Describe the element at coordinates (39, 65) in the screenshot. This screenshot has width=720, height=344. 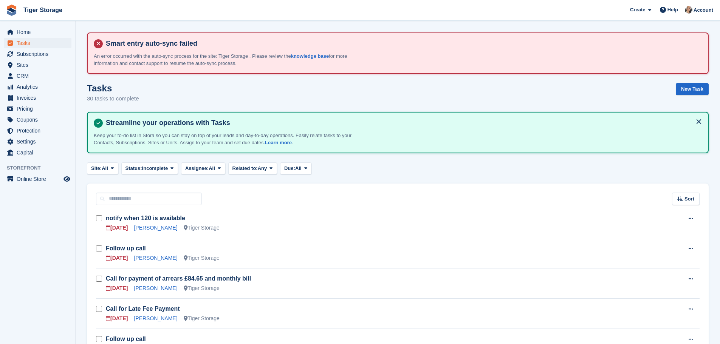
I see `span: Sites` at that location.